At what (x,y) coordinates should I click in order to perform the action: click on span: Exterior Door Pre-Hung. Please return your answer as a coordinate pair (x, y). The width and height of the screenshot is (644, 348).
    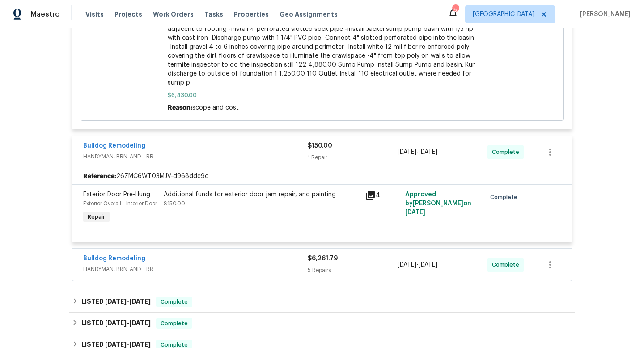
    Looking at the image, I should click on (117, 194).